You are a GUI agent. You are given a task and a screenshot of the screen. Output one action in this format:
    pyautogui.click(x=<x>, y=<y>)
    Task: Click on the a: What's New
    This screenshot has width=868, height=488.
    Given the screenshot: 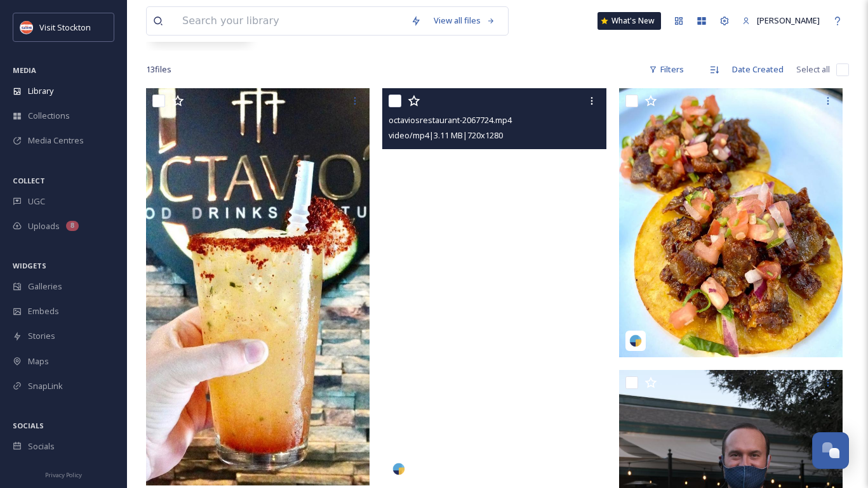 What is the action you would take?
    pyautogui.click(x=629, y=21)
    